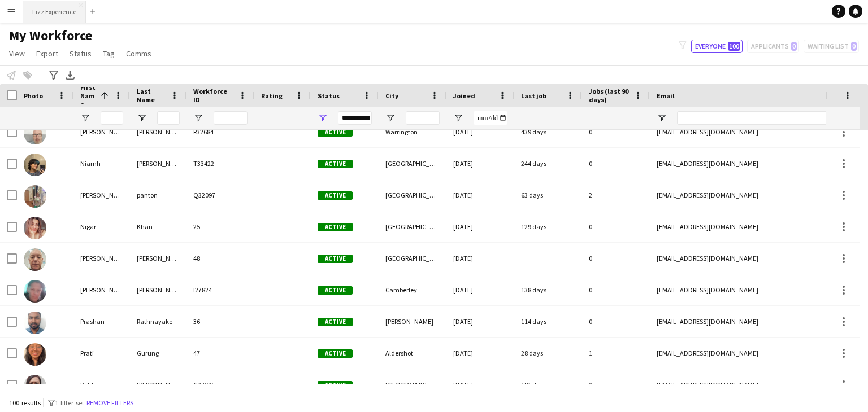  What do you see at coordinates (548, 290) in the screenshot?
I see `div: 138 days` at bounding box center [548, 290].